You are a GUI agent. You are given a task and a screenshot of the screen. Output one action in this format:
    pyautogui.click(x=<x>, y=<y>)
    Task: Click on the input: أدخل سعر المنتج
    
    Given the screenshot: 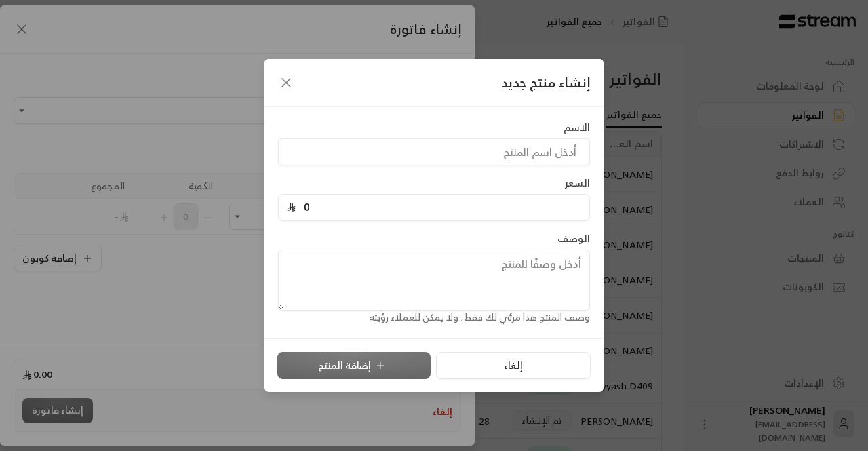 What is the action you would take?
    pyautogui.click(x=438, y=208)
    